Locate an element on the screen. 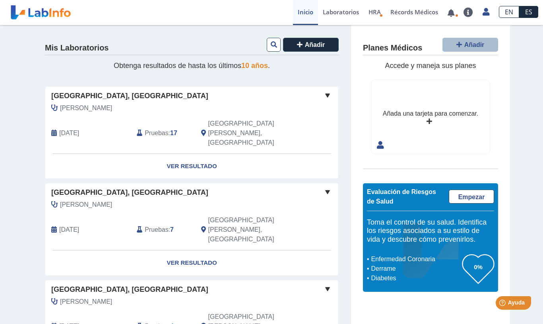 This screenshot has width=543, height=324. div: Añada una tarjeta para comenzar. is located at coordinates (430, 114).